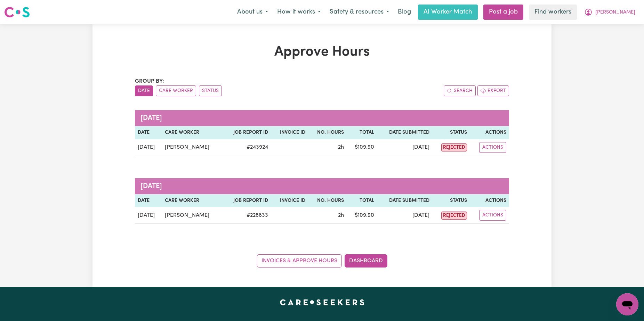 This screenshot has width=644, height=321. Describe the element at coordinates (610, 12) in the screenshot. I see `button: My Account` at that location.